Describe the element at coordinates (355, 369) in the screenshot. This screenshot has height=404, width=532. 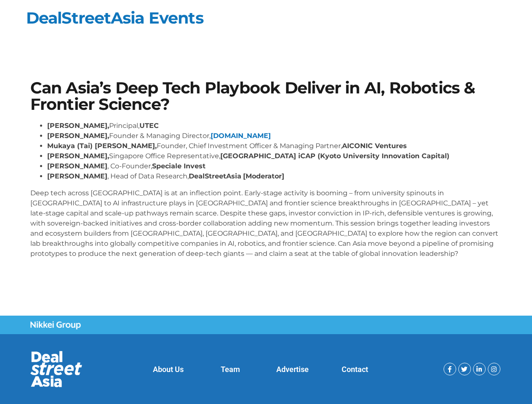
I see `a: Contact` at that location.